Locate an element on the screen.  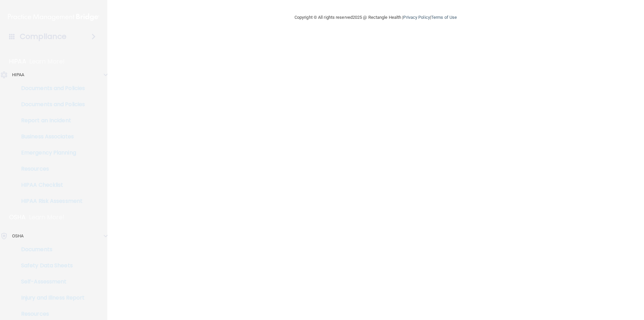
img: PMB logo is located at coordinates (54, 17).